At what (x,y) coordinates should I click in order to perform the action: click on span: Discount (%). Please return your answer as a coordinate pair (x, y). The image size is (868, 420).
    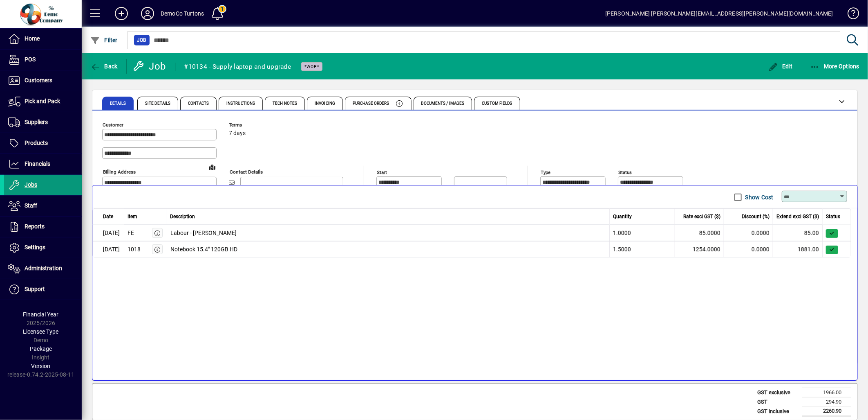
    Looking at the image, I should click on (756, 216).